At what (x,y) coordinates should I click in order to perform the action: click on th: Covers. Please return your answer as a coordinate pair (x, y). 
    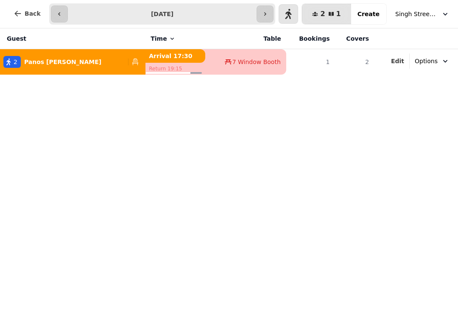
    Looking at the image, I should click on (354, 39).